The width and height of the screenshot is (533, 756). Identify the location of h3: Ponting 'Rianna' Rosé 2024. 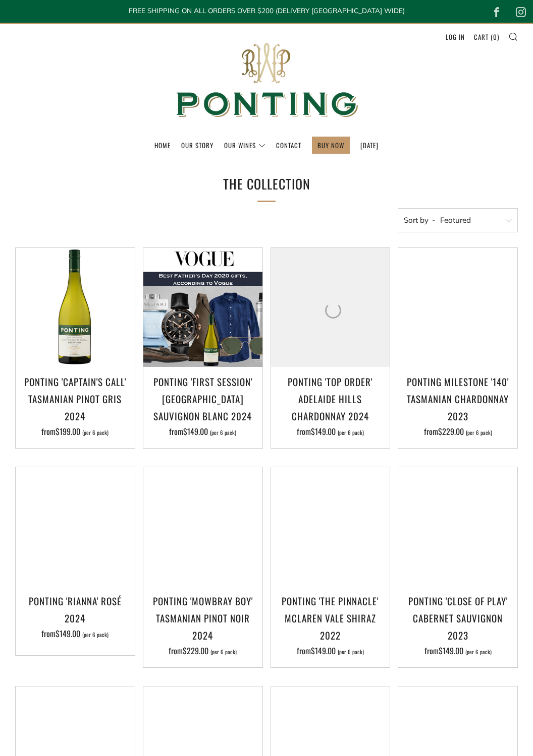
(75, 610).